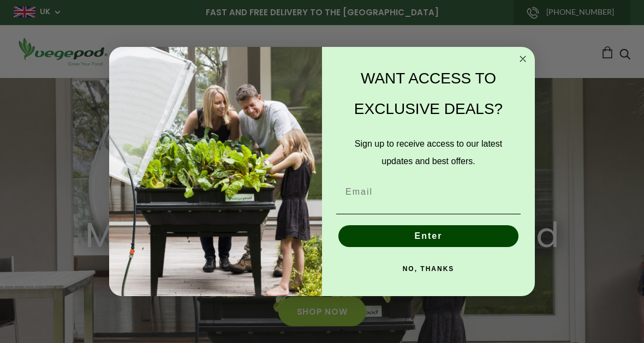 Image resolution: width=644 pixels, height=343 pixels. What do you see at coordinates (523, 59) in the screenshot?
I see `button: Close dialog` at bounding box center [523, 59].